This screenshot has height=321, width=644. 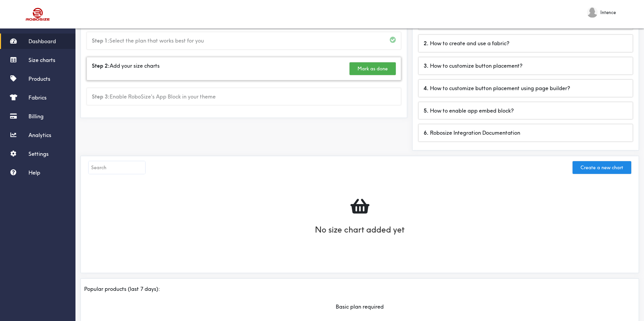 What do you see at coordinates (426, 43) in the screenshot?
I see `b: 2 .` at bounding box center [426, 43].